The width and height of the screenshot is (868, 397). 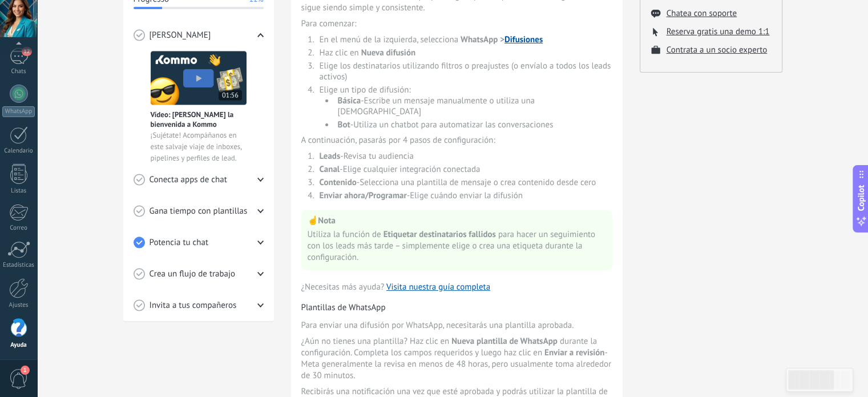 I want to click on span: A continuación, pasarás por 4 pasos de configuración :, so click(x=457, y=141).